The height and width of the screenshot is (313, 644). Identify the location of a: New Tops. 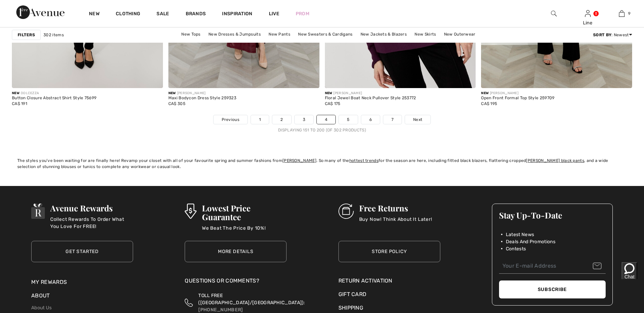
(191, 34).